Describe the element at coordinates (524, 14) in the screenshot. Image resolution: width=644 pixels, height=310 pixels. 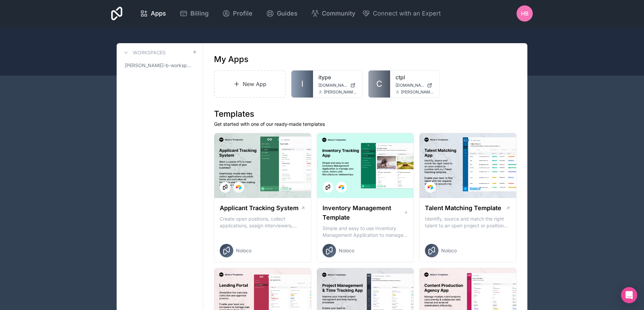
I see `span: HB` at that location.